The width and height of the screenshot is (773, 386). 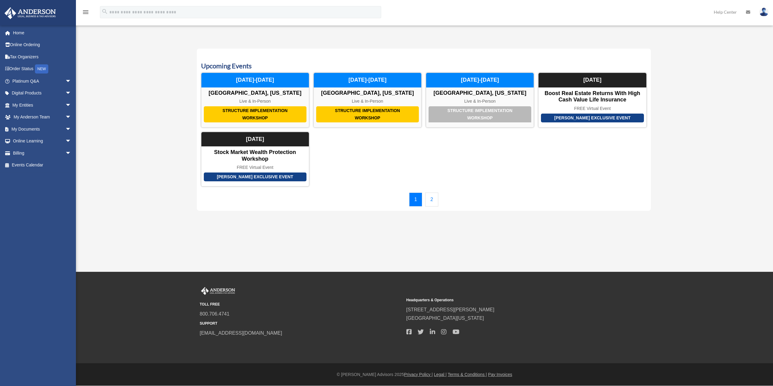 What do you see at coordinates (42, 45) in the screenshot?
I see `a: Online Ordering` at bounding box center [42, 45].